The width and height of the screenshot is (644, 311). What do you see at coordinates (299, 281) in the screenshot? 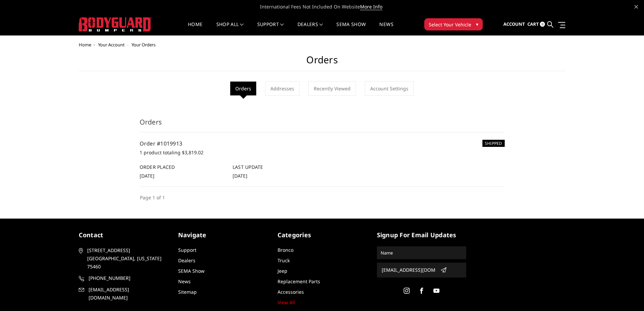
I see `a: Replacement Parts` at bounding box center [299, 281].